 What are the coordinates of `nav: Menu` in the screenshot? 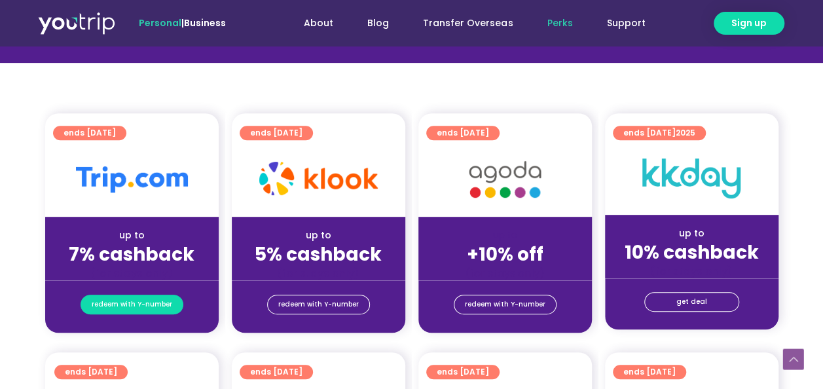 It's located at (462, 23).